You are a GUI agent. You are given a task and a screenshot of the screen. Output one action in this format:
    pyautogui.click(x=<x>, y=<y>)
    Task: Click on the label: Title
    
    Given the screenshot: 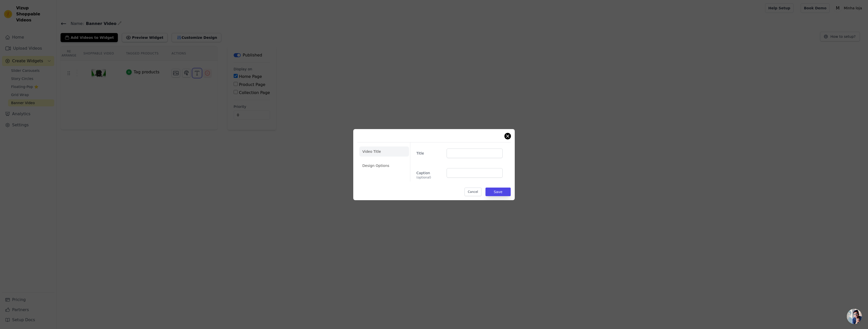 What is the action you would take?
    pyautogui.click(x=429, y=152)
    